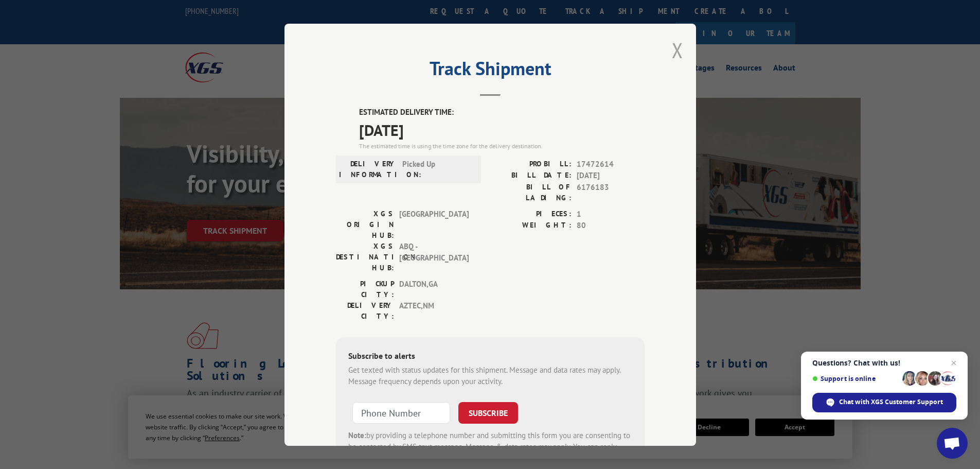 This screenshot has width=980, height=469. What do you see at coordinates (678, 50) in the screenshot?
I see `button: Close modal` at bounding box center [678, 50].